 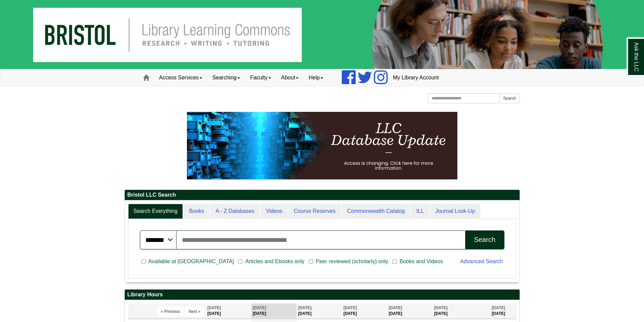 I want to click on div: Search, so click(x=484, y=240).